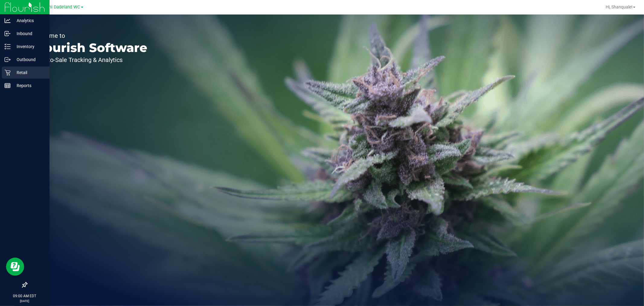 The image size is (644, 306). What do you see at coordinates (8, 34) in the screenshot?
I see `inline-svg: Inbound` at bounding box center [8, 34].